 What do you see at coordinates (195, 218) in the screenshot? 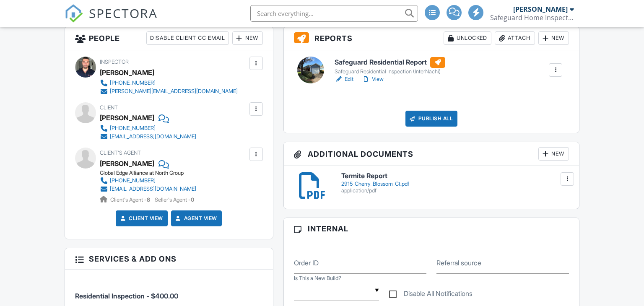
I see `a: Agent View` at bounding box center [195, 218].